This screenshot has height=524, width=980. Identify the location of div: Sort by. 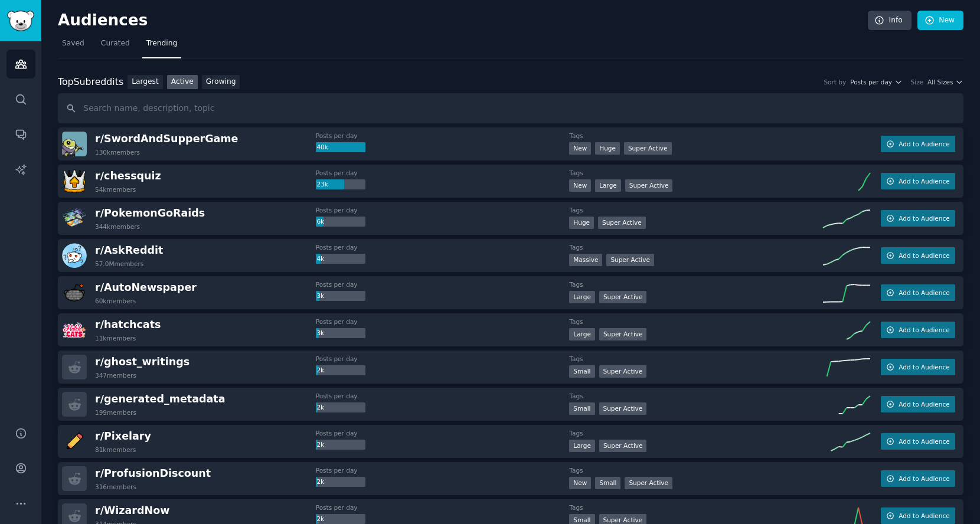
(835, 82).